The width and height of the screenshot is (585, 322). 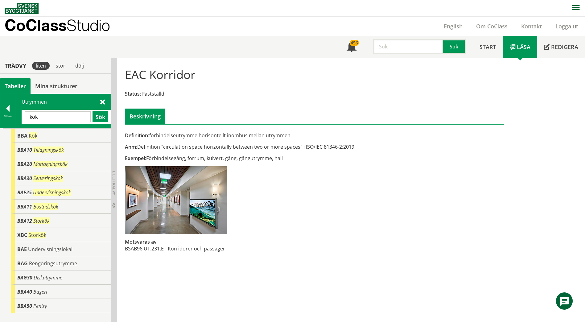 What do you see at coordinates (23, 264) in the screenshot?
I see `span: BAG` at bounding box center [23, 264].